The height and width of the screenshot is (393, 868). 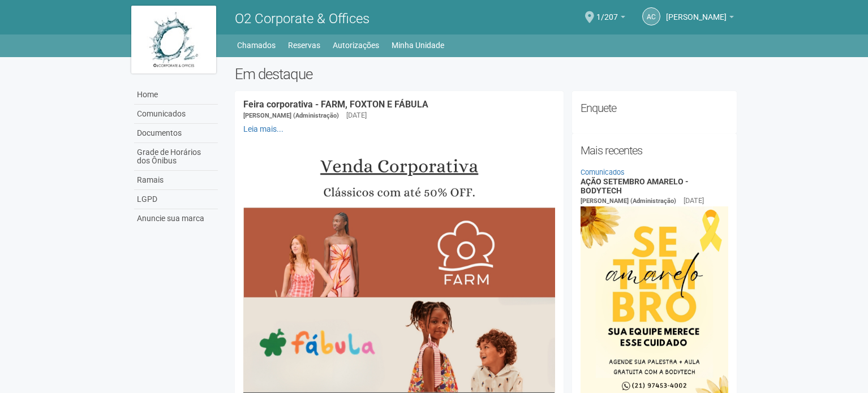 What do you see at coordinates (696, 12) in the screenshot?
I see `span: Andréa Cunha` at bounding box center [696, 12].